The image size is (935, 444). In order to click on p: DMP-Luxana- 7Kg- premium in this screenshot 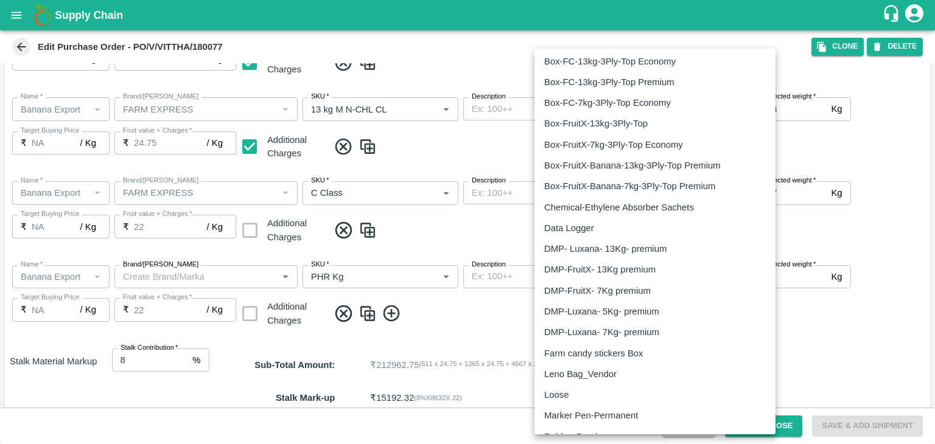, I will do `click(601, 332)`.